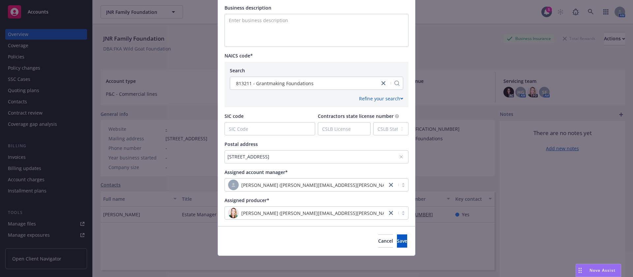  Describe the element at coordinates (402, 240) in the screenshot. I see `span: Save` at that location.